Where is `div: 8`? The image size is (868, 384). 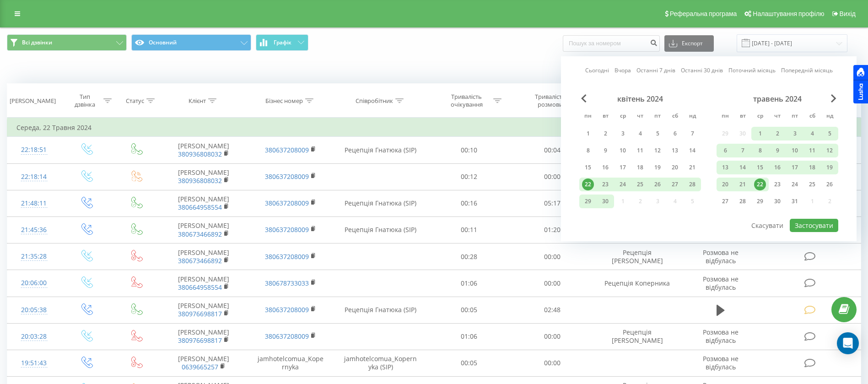
div: 8 is located at coordinates (588, 150).